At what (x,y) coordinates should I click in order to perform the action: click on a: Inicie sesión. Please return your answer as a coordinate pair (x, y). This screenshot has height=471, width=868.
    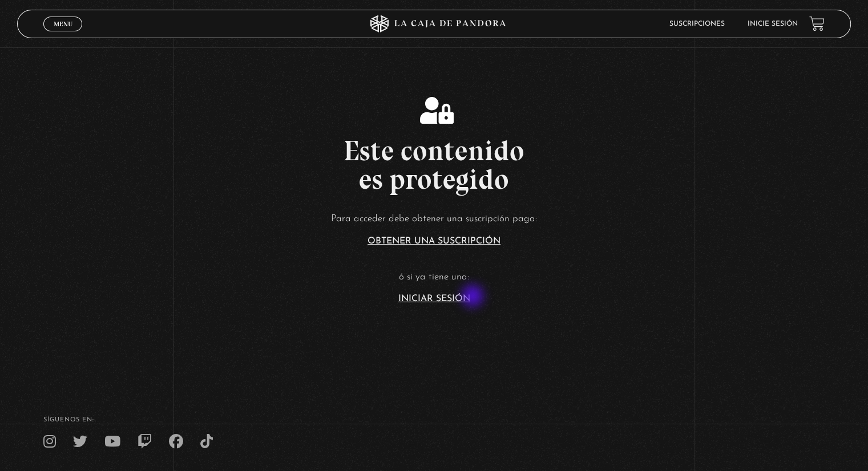
    Looking at the image, I should click on (772, 24).